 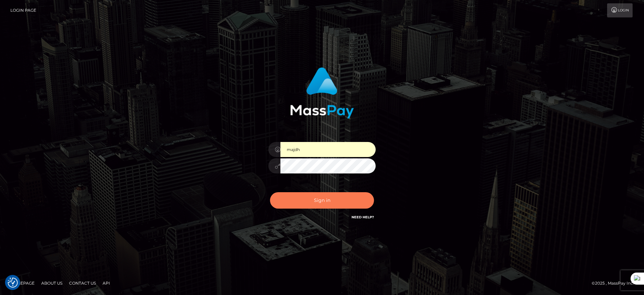 I want to click on button: Consent Preferences, so click(x=13, y=283).